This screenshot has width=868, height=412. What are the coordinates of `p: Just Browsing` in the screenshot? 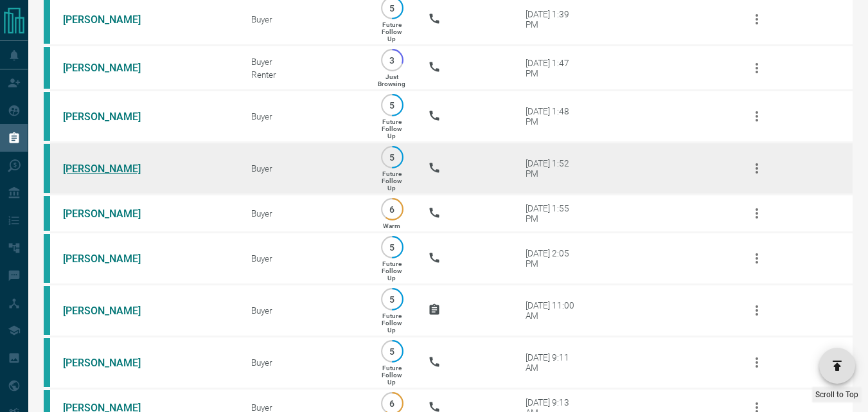 It's located at (392, 80).